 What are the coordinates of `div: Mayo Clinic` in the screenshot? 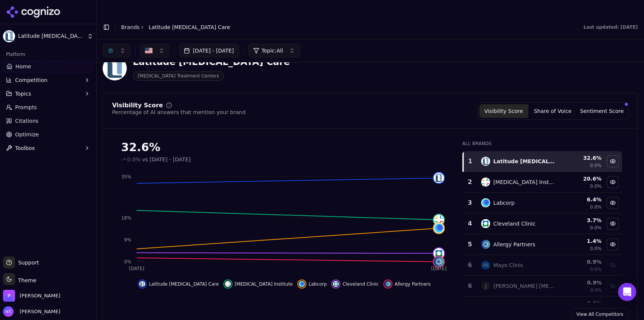 It's located at (509, 265).